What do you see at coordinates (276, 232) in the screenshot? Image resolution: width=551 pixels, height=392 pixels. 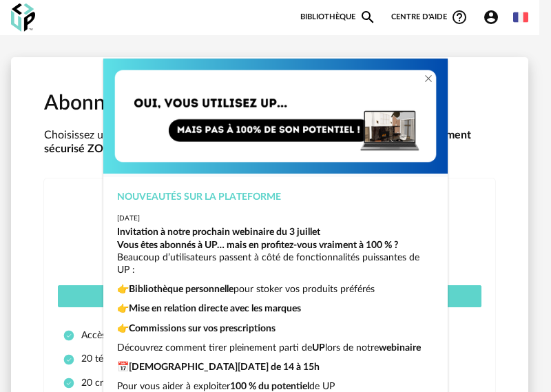 I see `div: Invitation à notre prochain webinaire du 3 juillet` at bounding box center [276, 232].